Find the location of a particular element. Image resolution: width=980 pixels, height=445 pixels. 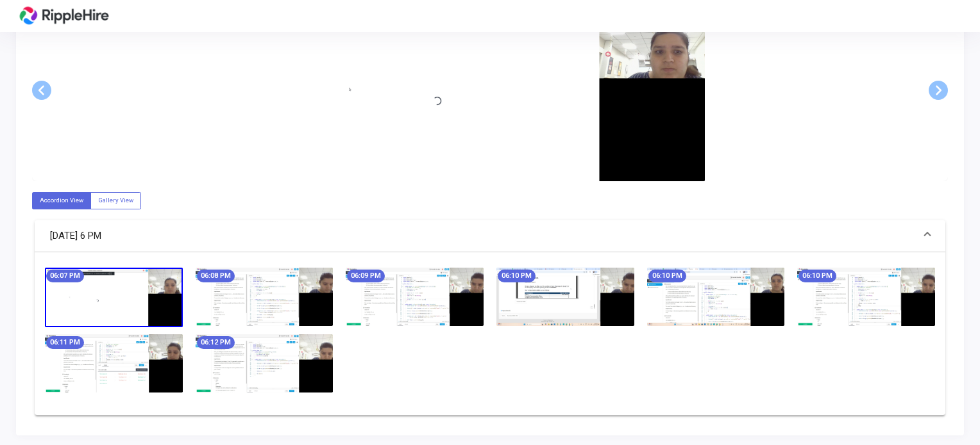

label: Accordion View is located at coordinates (61, 200).